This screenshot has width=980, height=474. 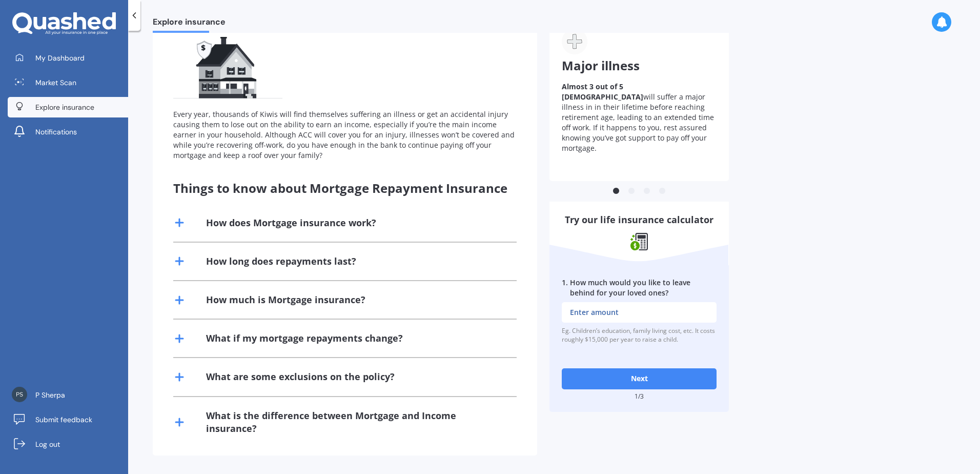 I want to click on span: Notifications, so click(x=56, y=132).